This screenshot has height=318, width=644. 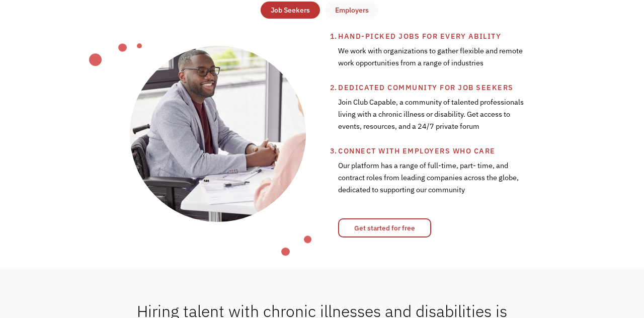 I want to click on div: We work with organizations to gather flexible and remote work opportunities from a range of indus..., so click(x=432, y=62).